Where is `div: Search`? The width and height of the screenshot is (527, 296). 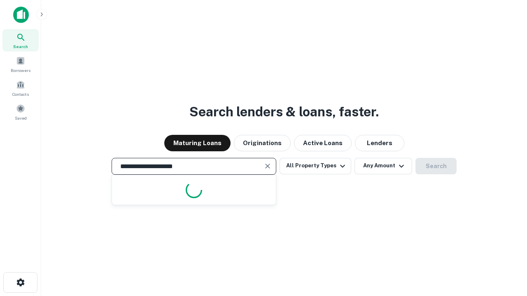
div: Search is located at coordinates (21, 40).